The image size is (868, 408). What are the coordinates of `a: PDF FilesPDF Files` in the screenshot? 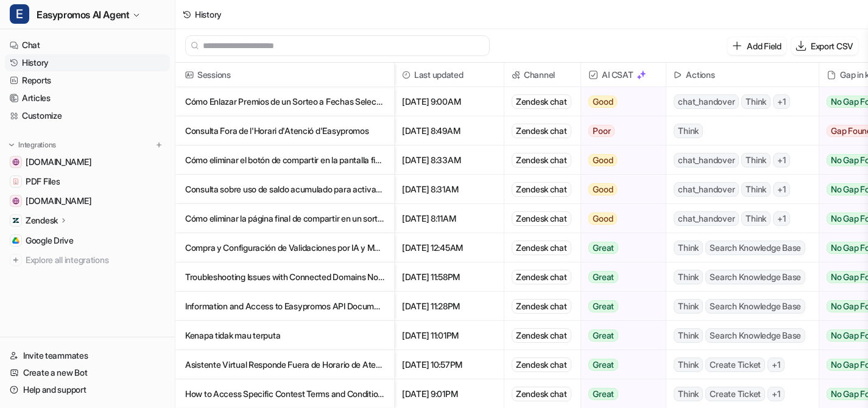 It's located at (87, 181).